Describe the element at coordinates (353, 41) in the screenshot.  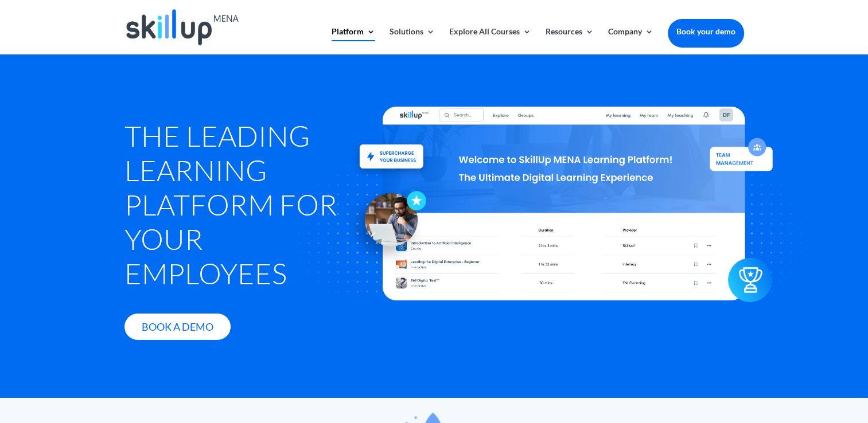
I see `a: Platform` at that location.